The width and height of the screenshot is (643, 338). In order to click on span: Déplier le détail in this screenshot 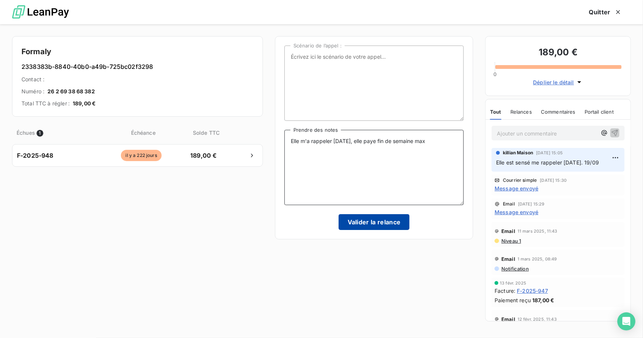, I will do `click(553, 82)`.